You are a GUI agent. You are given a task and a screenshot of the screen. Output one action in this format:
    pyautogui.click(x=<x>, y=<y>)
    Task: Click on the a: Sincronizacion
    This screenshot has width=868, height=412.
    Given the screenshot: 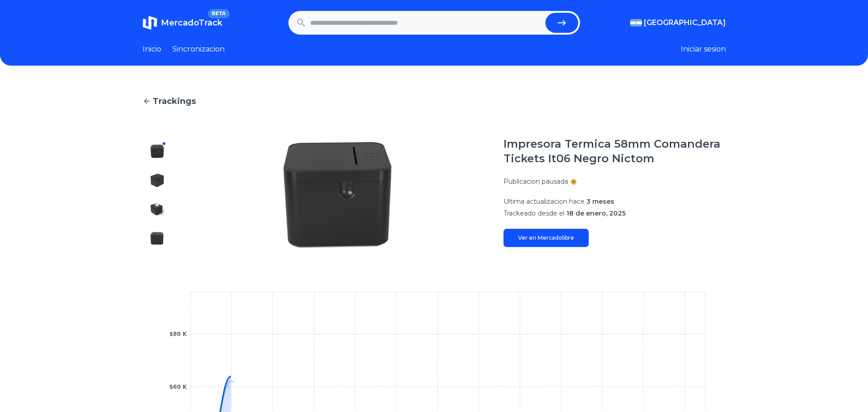 What is the action you would take?
    pyautogui.click(x=199, y=49)
    